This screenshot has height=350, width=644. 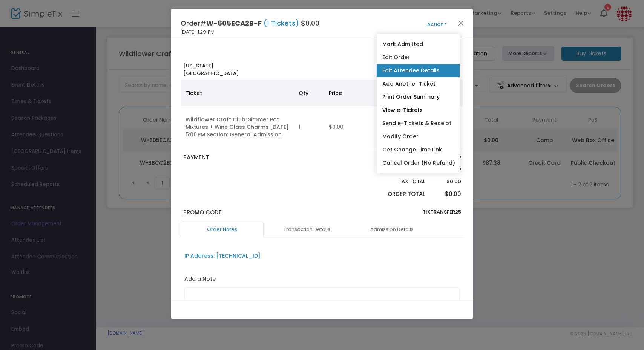 What do you see at coordinates (393, 194) in the screenshot?
I see `p: Order Total` at bounding box center [393, 194].